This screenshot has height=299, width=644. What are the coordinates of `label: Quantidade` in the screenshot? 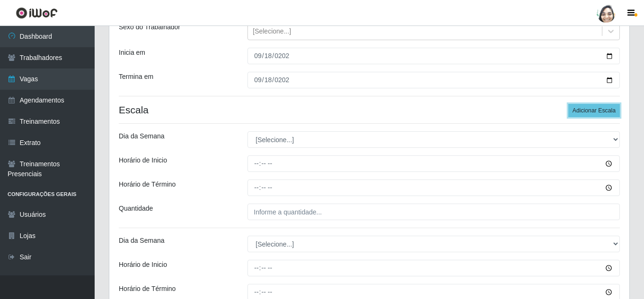 It's located at (136, 208).